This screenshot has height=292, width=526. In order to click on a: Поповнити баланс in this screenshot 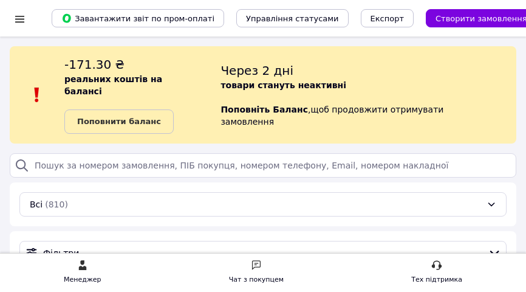, I will do `click(119, 122)`.